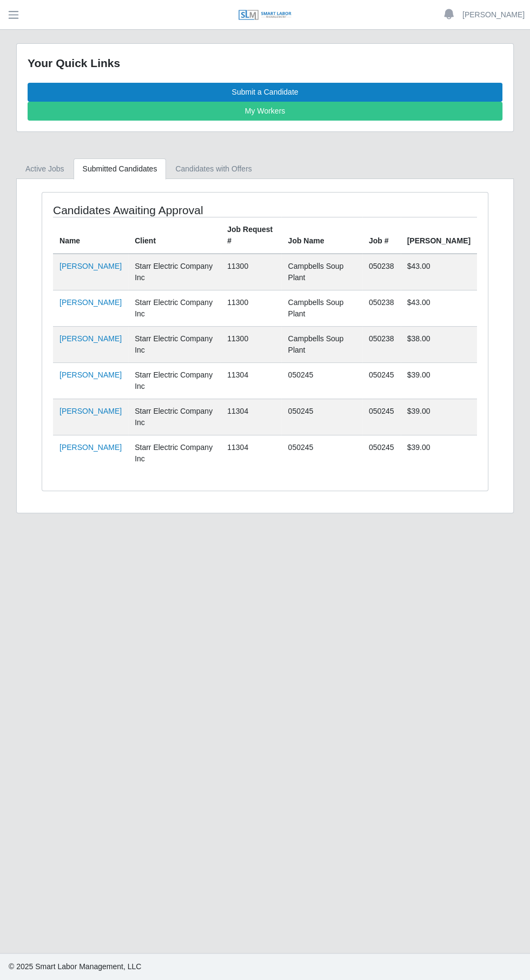 The image size is (530, 980). I want to click on a: My Workers, so click(265, 111).